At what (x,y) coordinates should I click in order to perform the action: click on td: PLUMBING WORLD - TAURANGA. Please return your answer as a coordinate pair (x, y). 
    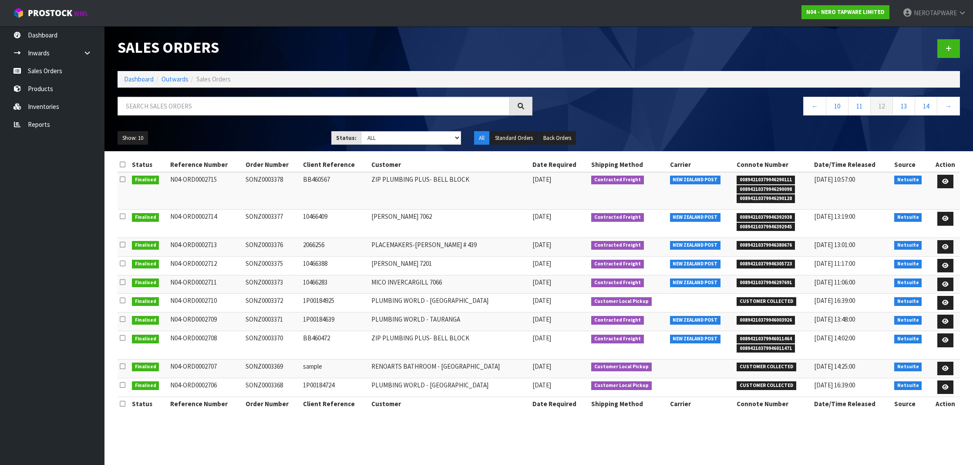
    Looking at the image, I should click on (450, 321).